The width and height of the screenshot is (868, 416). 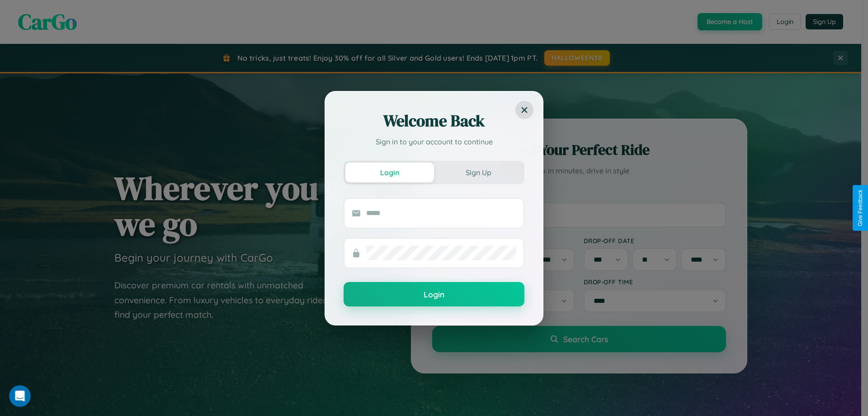 I want to click on div: Give Feedback, so click(x=860, y=208).